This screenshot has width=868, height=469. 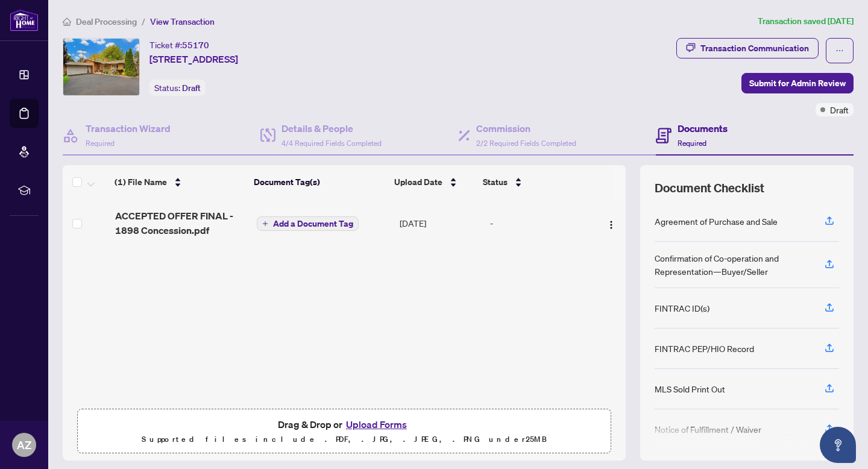 I want to click on div: MLS Sold Print Out, so click(x=690, y=388).